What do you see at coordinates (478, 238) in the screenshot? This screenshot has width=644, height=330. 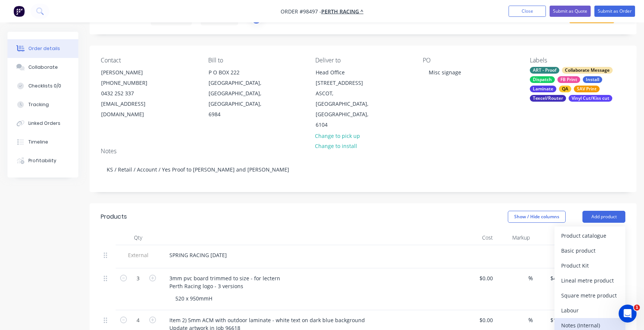 I see `div: Cost` at bounding box center [478, 238].